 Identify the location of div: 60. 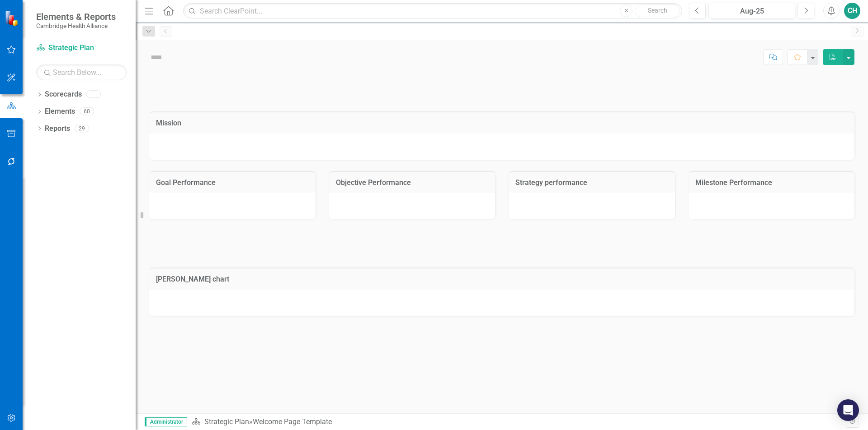
(87, 111).